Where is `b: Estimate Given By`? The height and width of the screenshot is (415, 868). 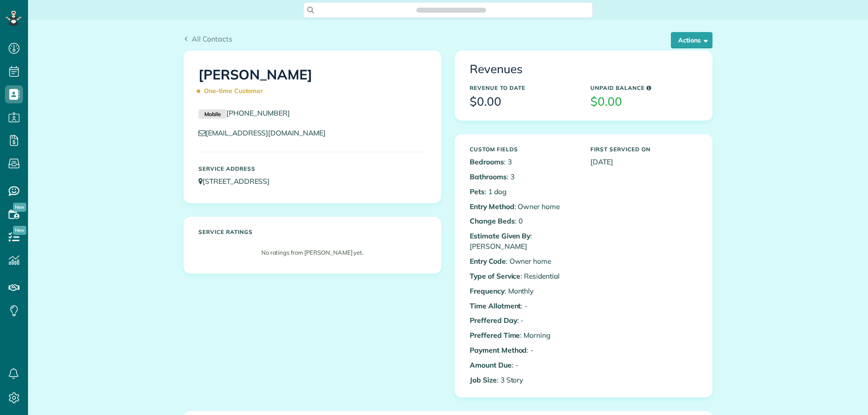 b: Estimate Given By is located at coordinates (500, 235).